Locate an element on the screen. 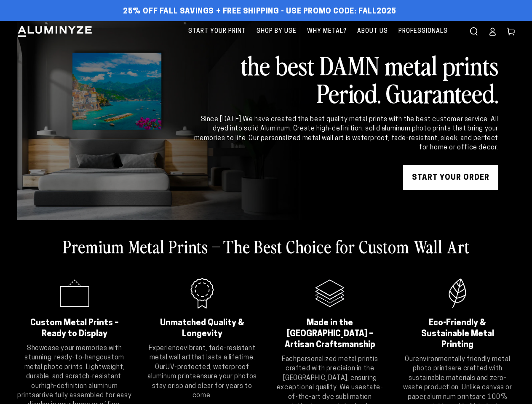  span: About Us is located at coordinates (372, 31).